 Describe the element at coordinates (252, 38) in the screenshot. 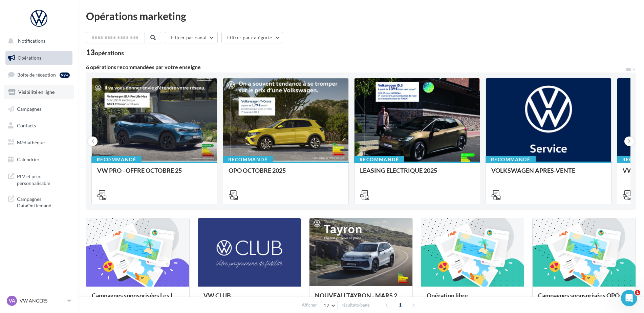

I see `button: Filtrer par catégorie` at that location.